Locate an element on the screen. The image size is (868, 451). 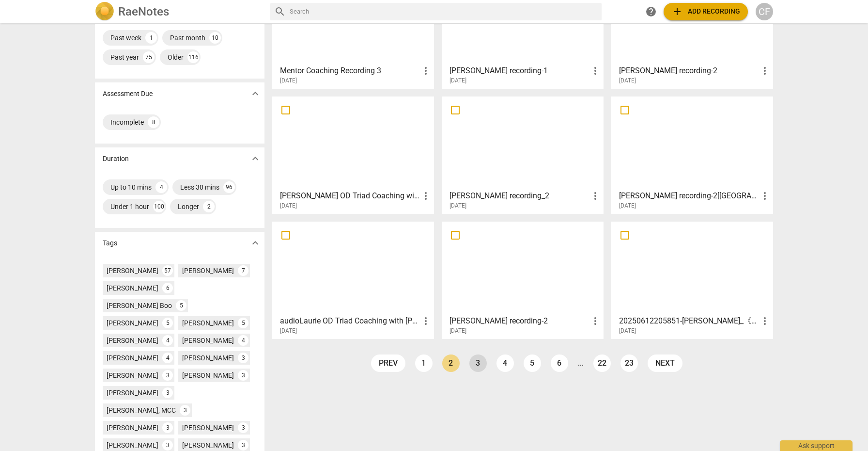
a: prev is located at coordinates (388, 363).